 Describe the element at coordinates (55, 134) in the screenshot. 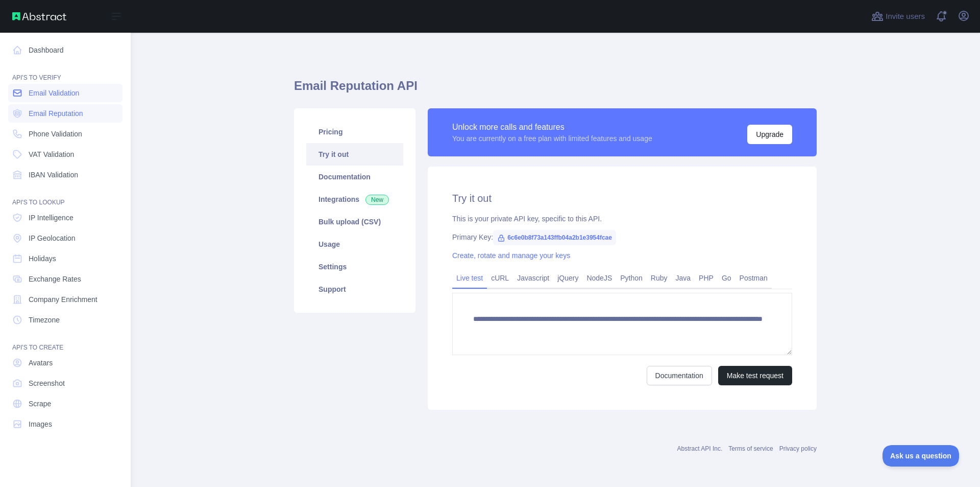

I see `span: Phone Validation` at that location.